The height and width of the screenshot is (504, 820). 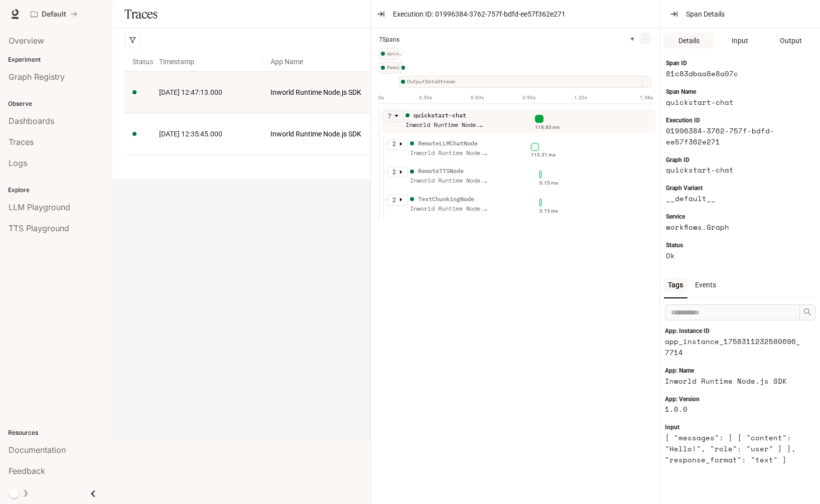 I want to click on article: app_instance_1758311232580696_7714, so click(x=734, y=347).